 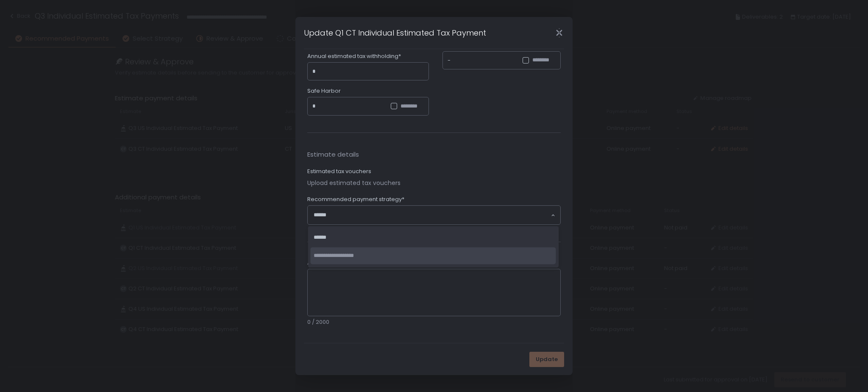 What do you see at coordinates (395, 33) in the screenshot?
I see `h1: Update Q1 CT Individual Estimated Tax Payment` at bounding box center [395, 33].